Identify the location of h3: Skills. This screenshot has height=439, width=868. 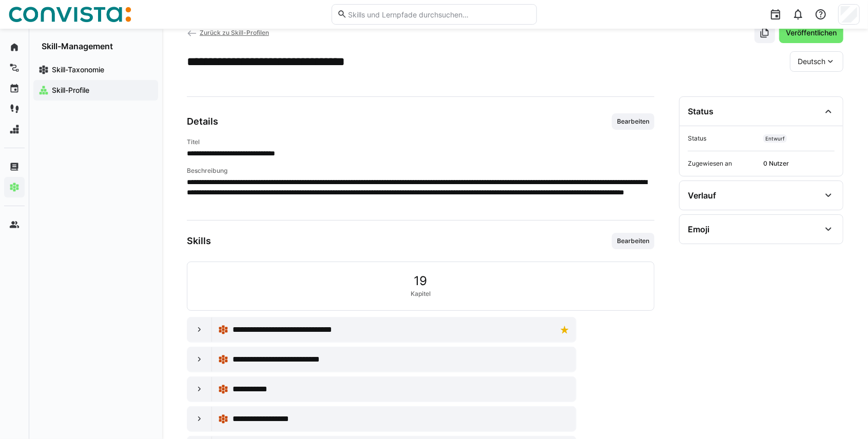
(199, 241).